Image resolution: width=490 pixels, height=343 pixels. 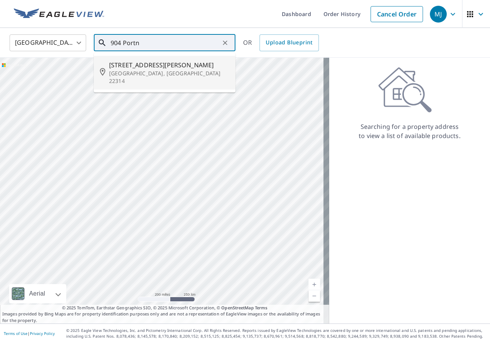 I want to click on input: Search by address or latitude-longitude, so click(x=165, y=43).